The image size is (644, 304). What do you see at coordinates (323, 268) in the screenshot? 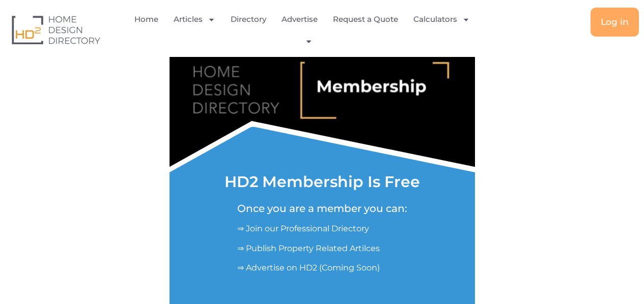
I see `p: ⇒ Advertise on HD2 (Coming Soon)` at bounding box center [323, 268].